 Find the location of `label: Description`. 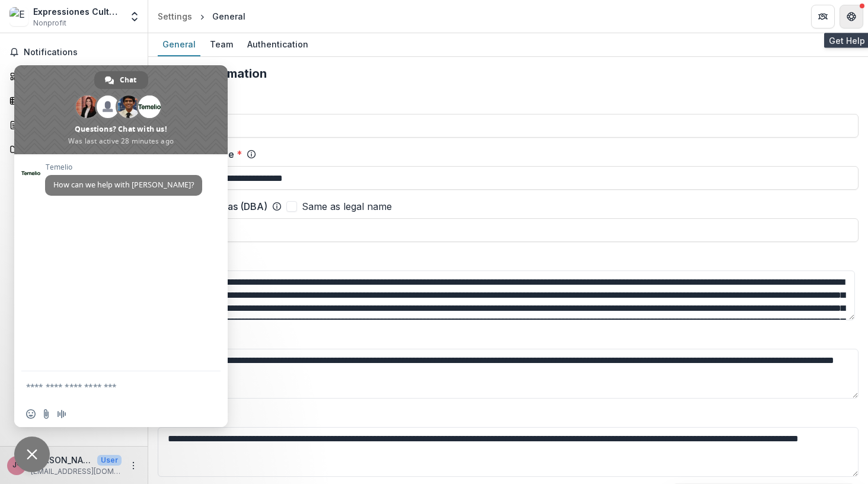

label: Description is located at coordinates (505, 259).